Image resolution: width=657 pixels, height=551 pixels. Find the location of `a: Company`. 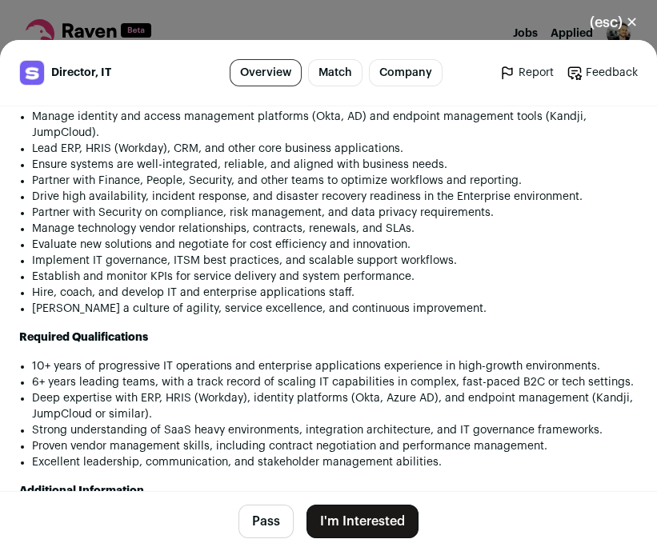

a: Company is located at coordinates (406, 73).